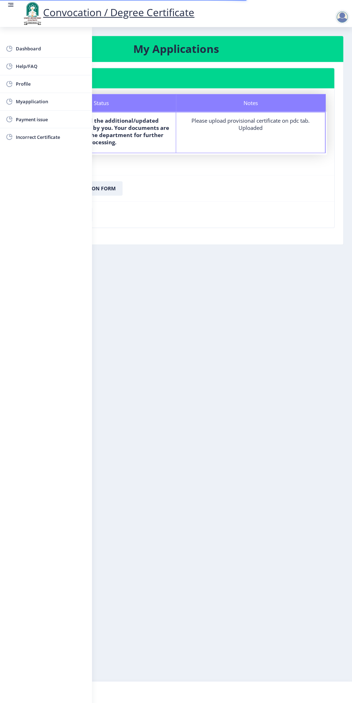 This screenshot has height=703, width=352. What do you see at coordinates (51, 137) in the screenshot?
I see `span: Incorrect Certificate` at bounding box center [51, 137].